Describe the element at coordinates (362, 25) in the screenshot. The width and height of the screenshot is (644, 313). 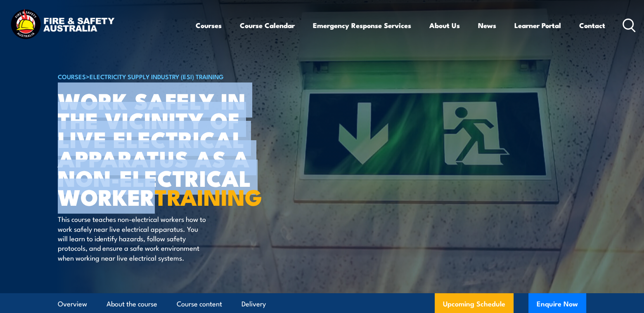
I see `a: Emergency Response Services` at that location.